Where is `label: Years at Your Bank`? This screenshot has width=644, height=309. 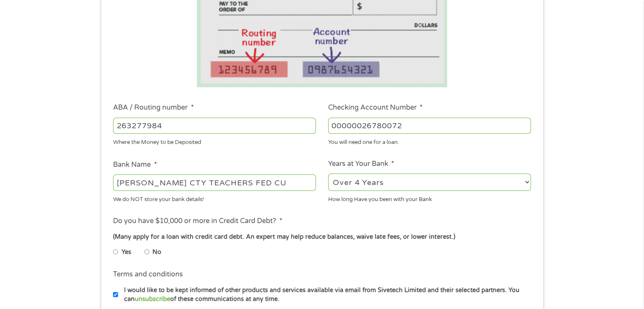 label: Years at Your Bank is located at coordinates (361, 164).